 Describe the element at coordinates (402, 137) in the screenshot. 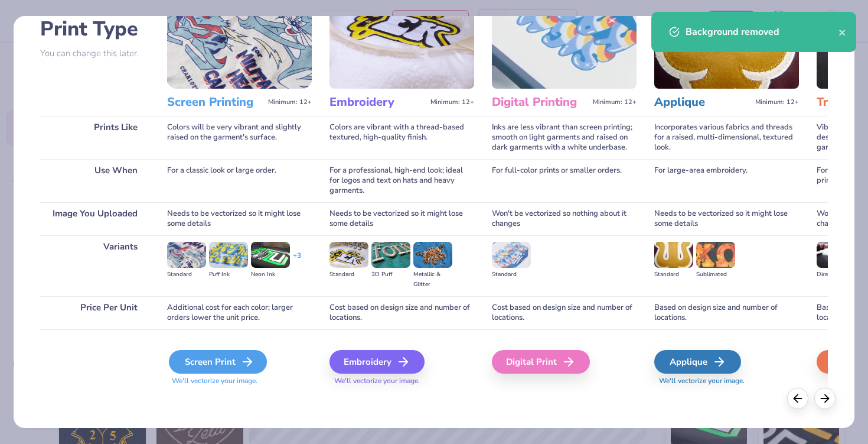

I see `div: Colors are vibrant with a thread-based textured, high-quality finish.` at that location.